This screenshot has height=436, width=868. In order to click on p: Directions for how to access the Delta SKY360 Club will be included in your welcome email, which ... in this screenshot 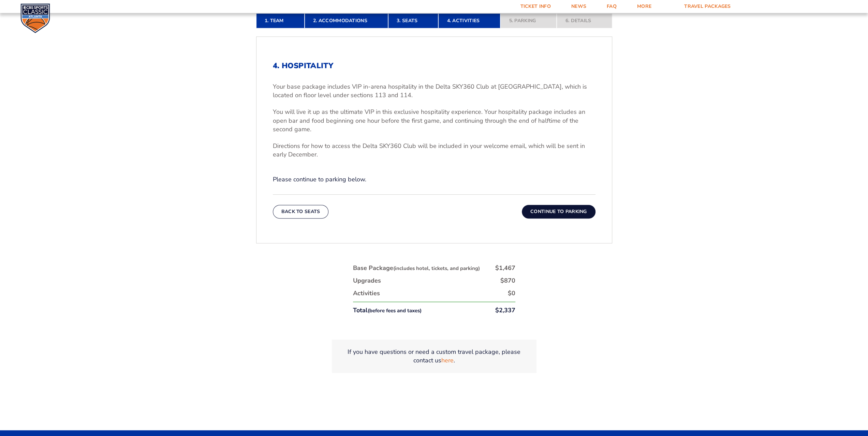, I will do `click(434, 151)`.